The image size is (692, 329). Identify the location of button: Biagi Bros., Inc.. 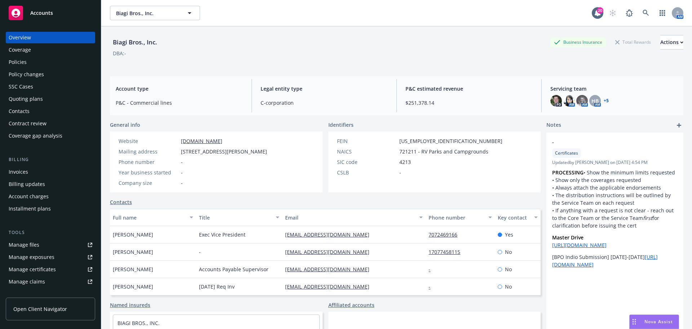
(155, 13).